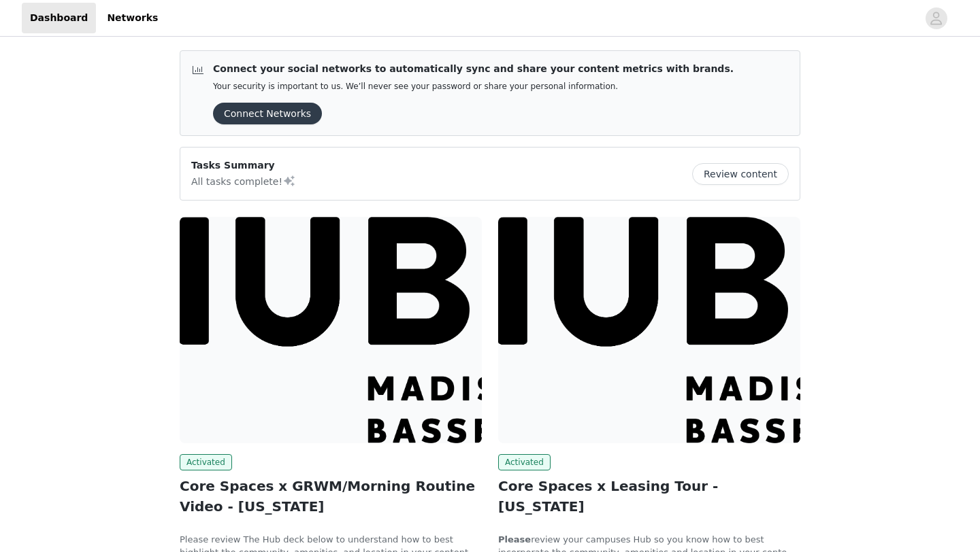 Image resolution: width=980 pixels, height=552 pixels. Describe the element at coordinates (741, 174) in the screenshot. I see `button: Review content` at that location.